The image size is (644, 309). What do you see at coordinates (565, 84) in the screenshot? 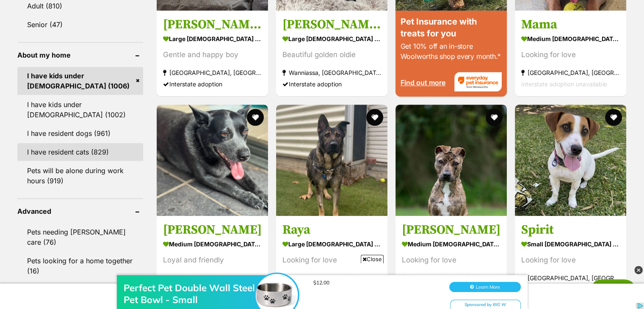
I see `span: Interstate adoption unavailable` at bounding box center [565, 84].